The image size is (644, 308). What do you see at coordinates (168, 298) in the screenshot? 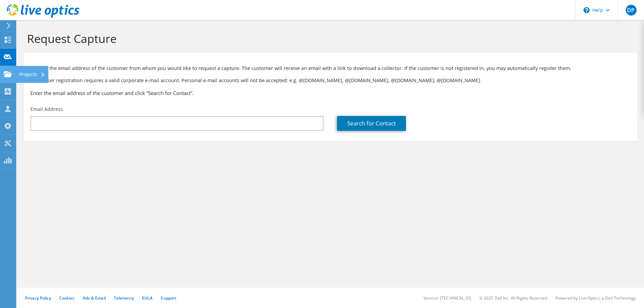
I see `a: Support` at bounding box center [168, 298].